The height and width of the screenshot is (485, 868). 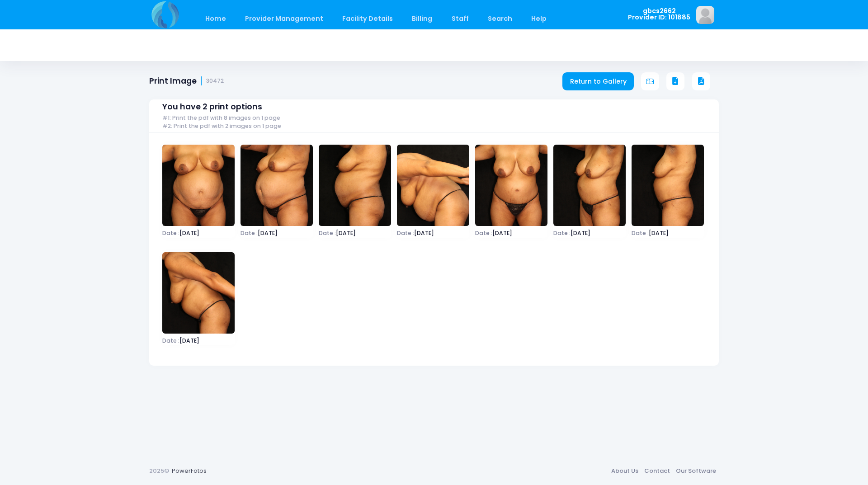 What do you see at coordinates (222, 126) in the screenshot?
I see `span: #2: Print the pdf with 2 images on 1 page` at bounding box center [222, 126].